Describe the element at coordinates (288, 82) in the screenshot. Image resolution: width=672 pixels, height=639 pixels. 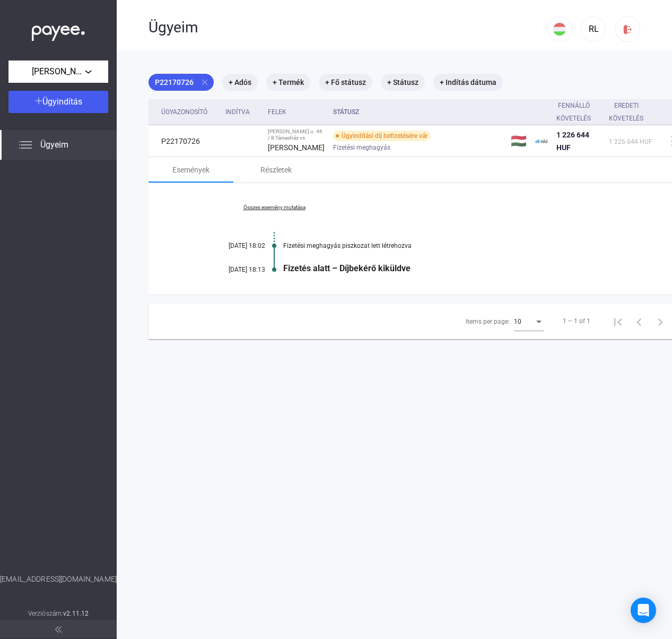
I see `mat-chip: + Termék` at that location.